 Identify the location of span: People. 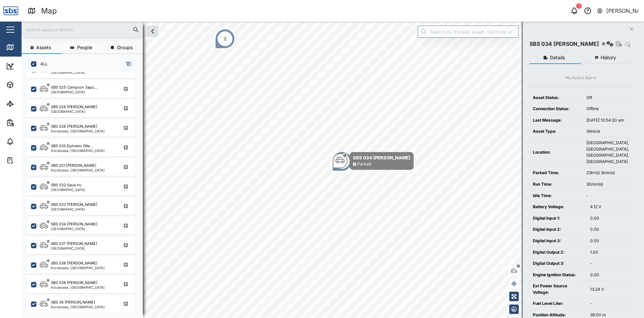
(85, 47).